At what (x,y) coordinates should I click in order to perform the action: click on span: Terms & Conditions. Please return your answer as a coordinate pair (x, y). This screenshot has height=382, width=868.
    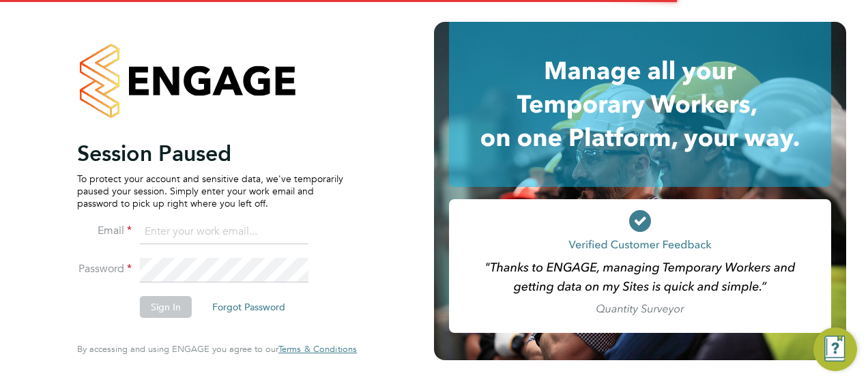
    Looking at the image, I should click on (317, 349).